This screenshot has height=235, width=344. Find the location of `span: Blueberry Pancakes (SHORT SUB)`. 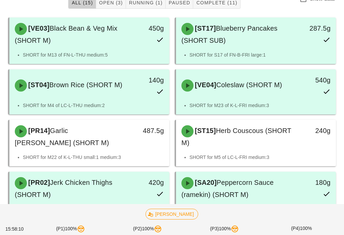

span: Blueberry Pancakes (SHORT SUB) is located at coordinates (230, 34).